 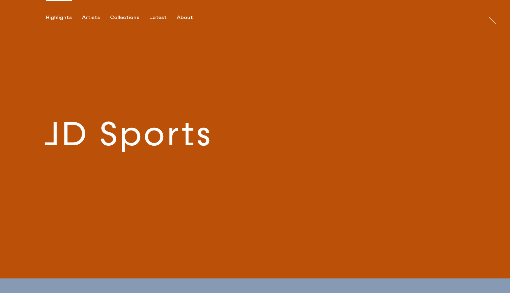 What do you see at coordinates (185, 18) in the screenshot?
I see `div: About` at bounding box center [185, 18].